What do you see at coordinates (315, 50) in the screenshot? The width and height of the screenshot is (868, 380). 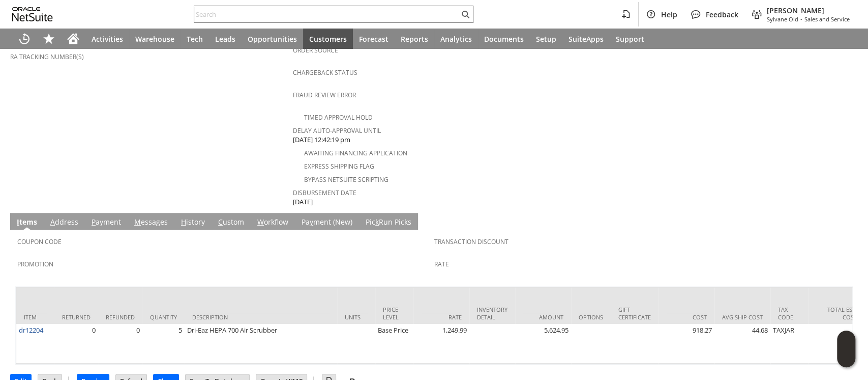 I see `a: Order Source` at bounding box center [315, 50].